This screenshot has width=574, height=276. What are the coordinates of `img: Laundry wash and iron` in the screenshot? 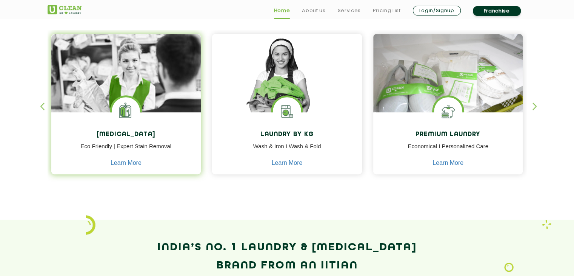 It's located at (547, 224).